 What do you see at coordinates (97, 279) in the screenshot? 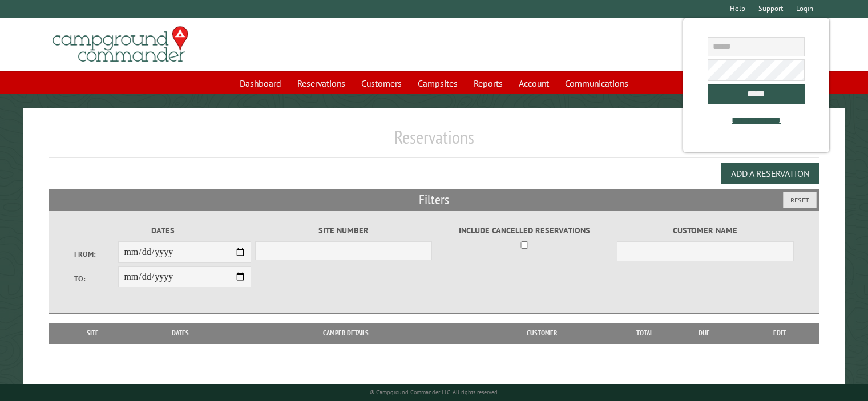
I see `label: To:` at bounding box center [97, 279].